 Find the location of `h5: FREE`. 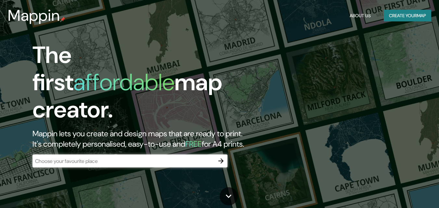

h5: FREE is located at coordinates (194, 144).